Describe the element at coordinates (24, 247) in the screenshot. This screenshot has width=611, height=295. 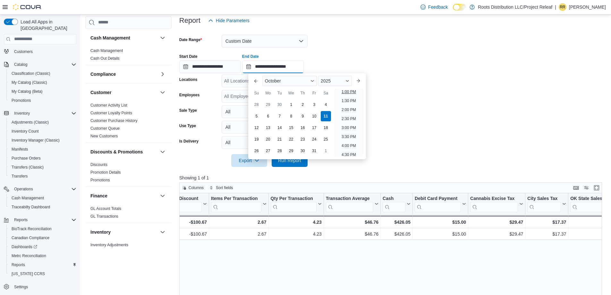
I see `span: Dashboards` at that location.